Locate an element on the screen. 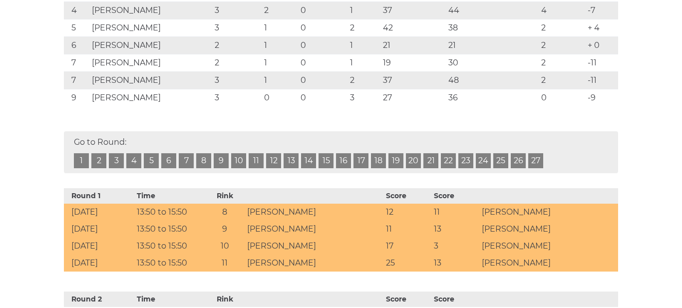  td: 44 is located at coordinates (492, 10).